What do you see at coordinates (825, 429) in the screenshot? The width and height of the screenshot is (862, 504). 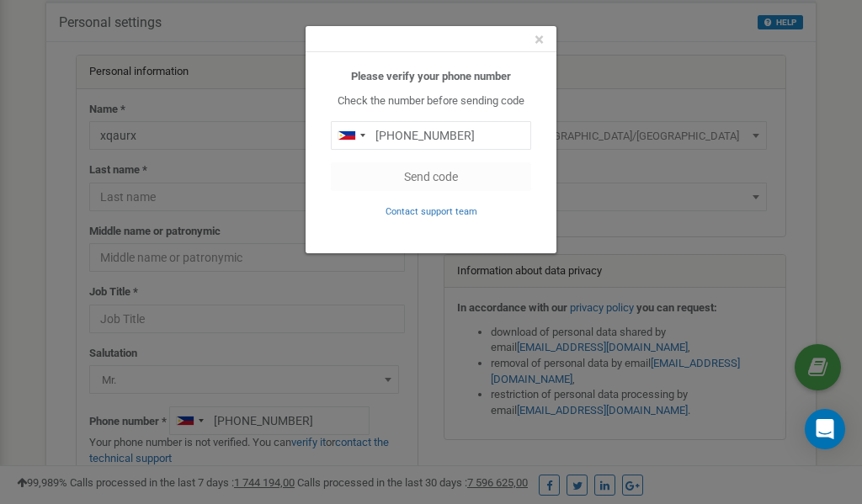 I see `div: Open Intercom Messenger` at bounding box center [825, 429].